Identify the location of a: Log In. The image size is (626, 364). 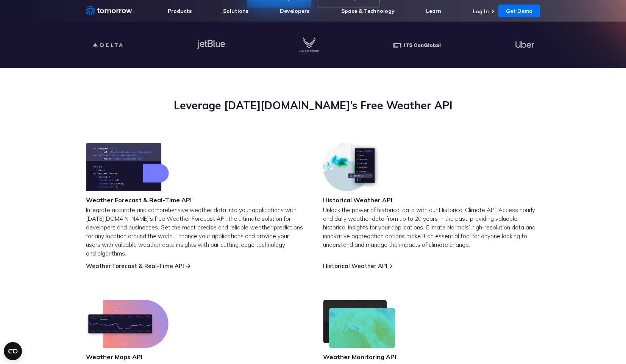
(480, 11).